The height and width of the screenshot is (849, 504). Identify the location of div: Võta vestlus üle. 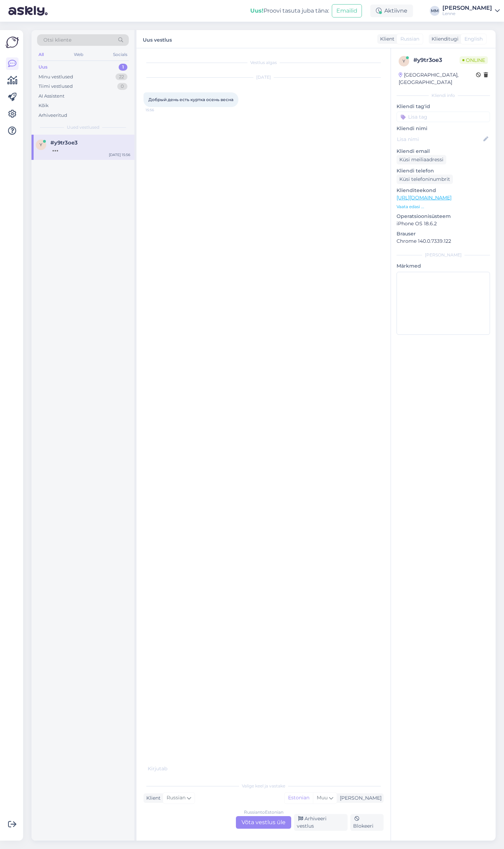
(264, 823).